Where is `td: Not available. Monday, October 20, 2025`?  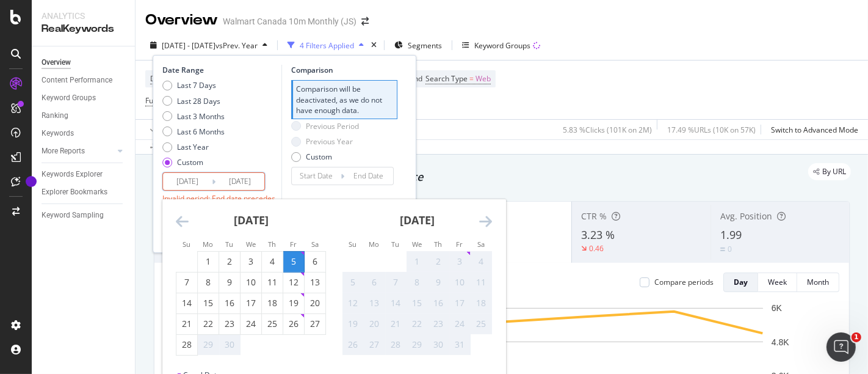 td: Not available. Monday, October 20, 2025 is located at coordinates (374, 324).